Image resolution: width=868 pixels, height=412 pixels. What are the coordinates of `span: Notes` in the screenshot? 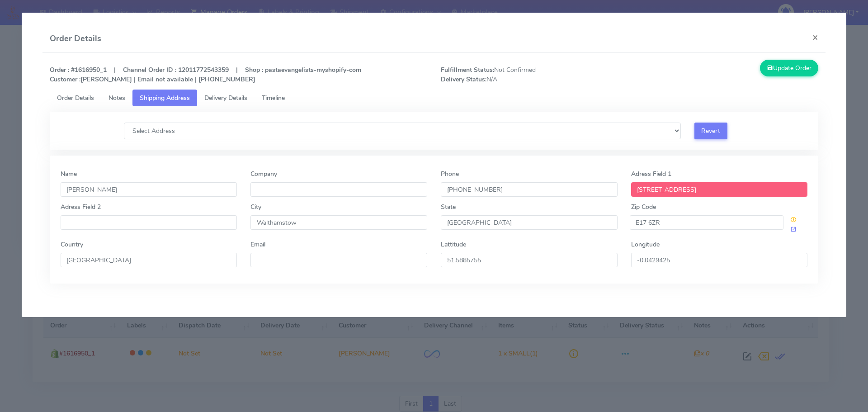 It's located at (116, 98).